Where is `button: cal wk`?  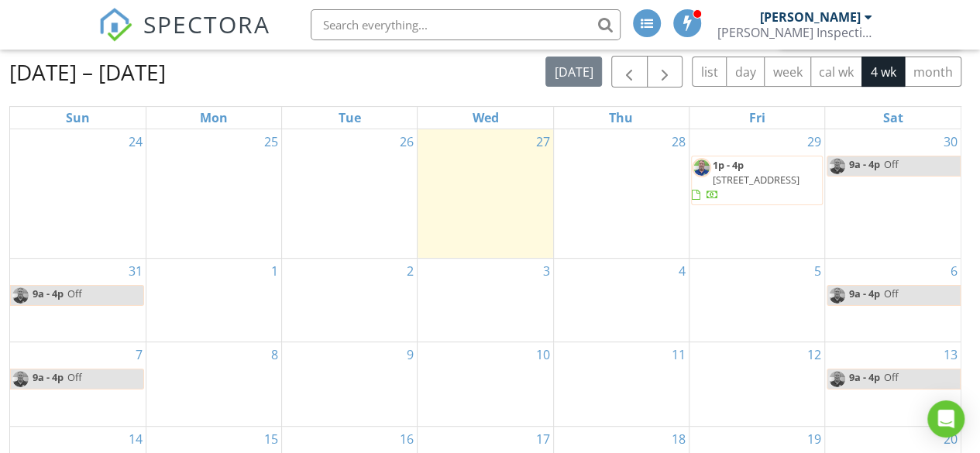
button: cal wk is located at coordinates (837, 72).